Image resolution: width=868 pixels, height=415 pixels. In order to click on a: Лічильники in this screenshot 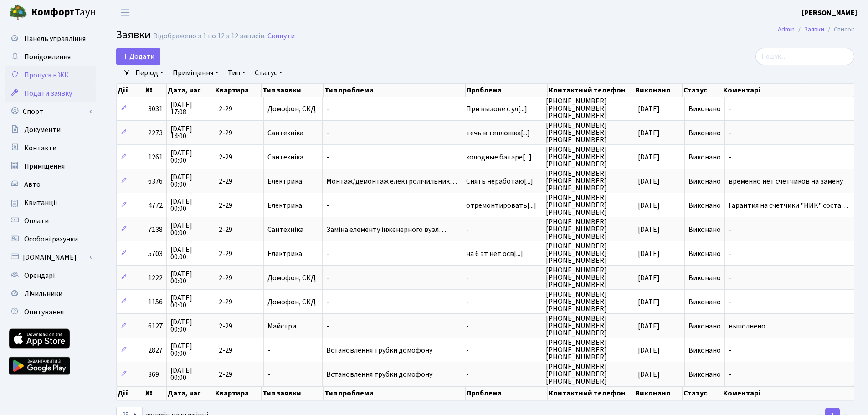, I will do `click(50, 293)`.